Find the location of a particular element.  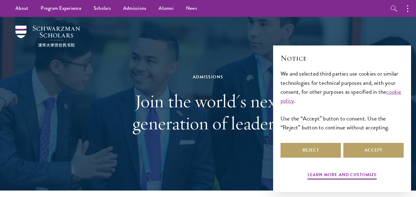

a: cookie policy is located at coordinates (341, 96).